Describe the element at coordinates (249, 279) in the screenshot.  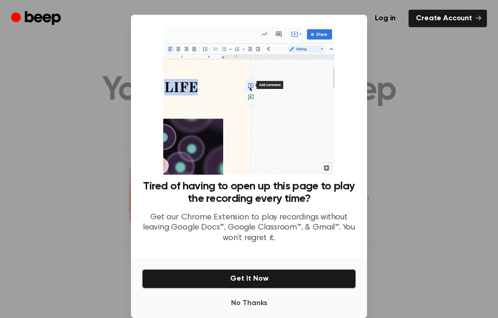
I see `button: Get It Now` at that location.